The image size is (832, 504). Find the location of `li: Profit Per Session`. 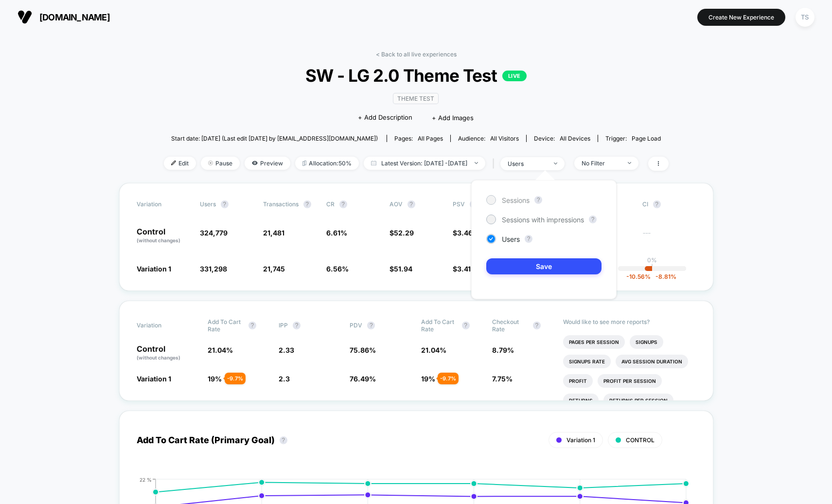

li: Profit Per Session is located at coordinates (630, 381).